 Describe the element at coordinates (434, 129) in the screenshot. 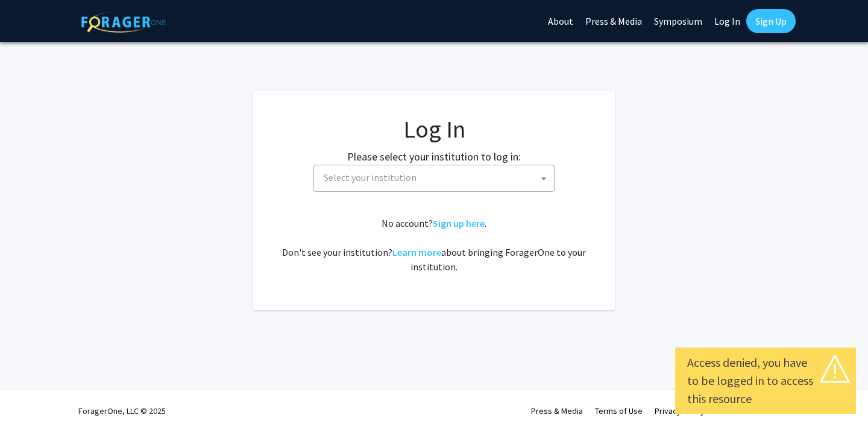

I see `h1: Log In` at that location.